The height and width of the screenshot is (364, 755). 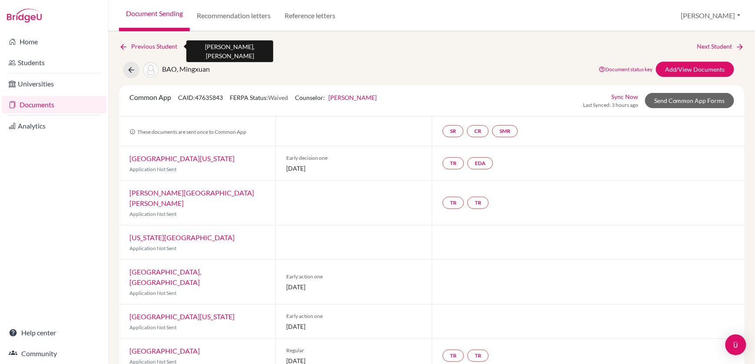 I want to click on a: Next Student, so click(x=721, y=46).